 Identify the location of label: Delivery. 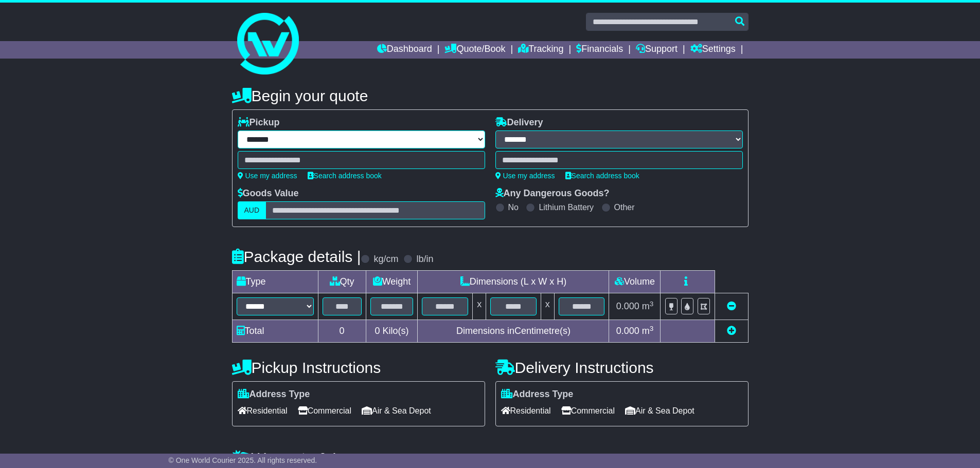
(519, 123).